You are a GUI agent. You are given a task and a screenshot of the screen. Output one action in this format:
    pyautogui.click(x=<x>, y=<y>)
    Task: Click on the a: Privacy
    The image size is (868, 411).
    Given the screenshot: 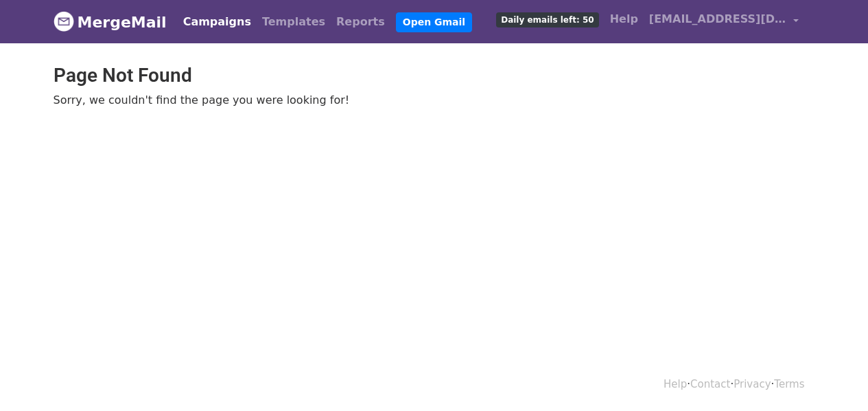 What is the action you would take?
    pyautogui.click(x=752, y=384)
    